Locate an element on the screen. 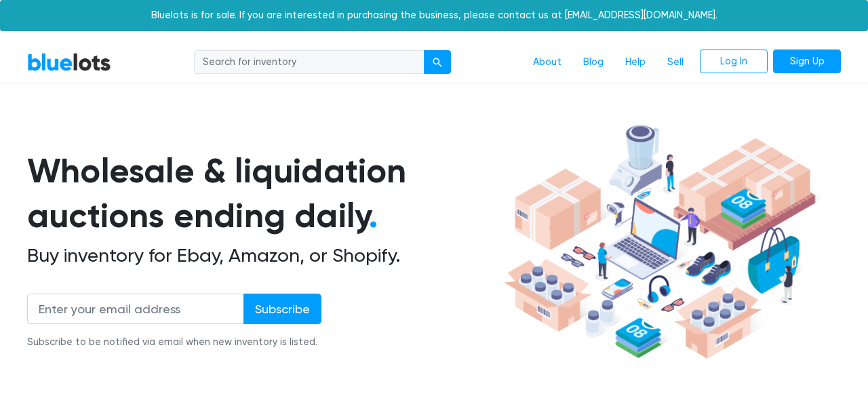  input: Search for inventory is located at coordinates (309, 62).